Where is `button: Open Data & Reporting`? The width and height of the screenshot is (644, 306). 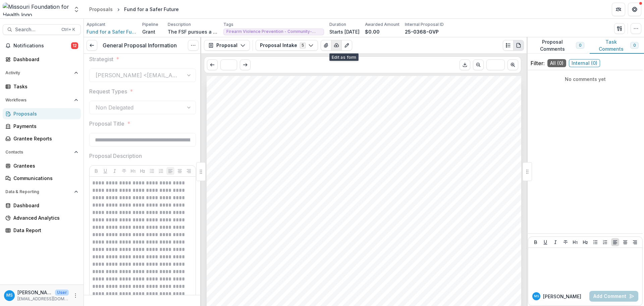 button: Open Data & Reporting is located at coordinates (42, 192).